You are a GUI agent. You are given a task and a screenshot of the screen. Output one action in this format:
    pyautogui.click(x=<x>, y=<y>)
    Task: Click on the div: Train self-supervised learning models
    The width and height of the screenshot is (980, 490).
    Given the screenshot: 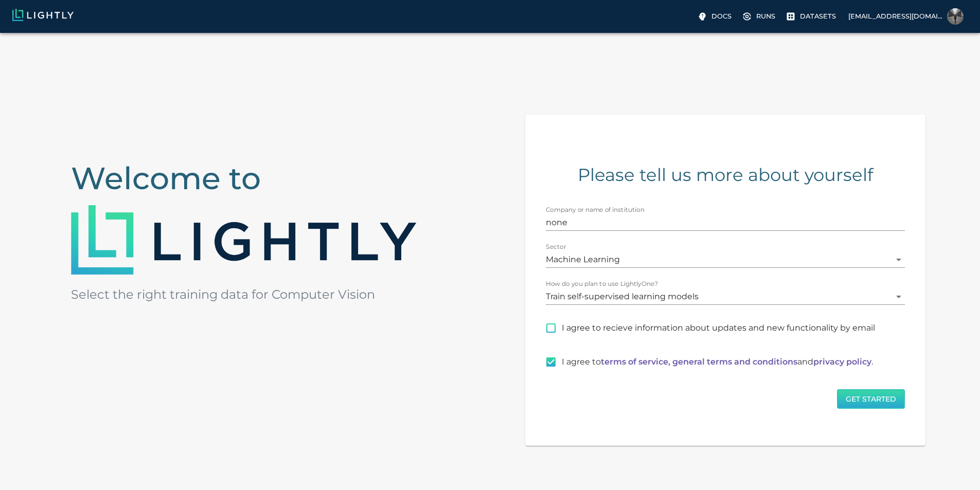 What is the action you would take?
    pyautogui.click(x=725, y=297)
    